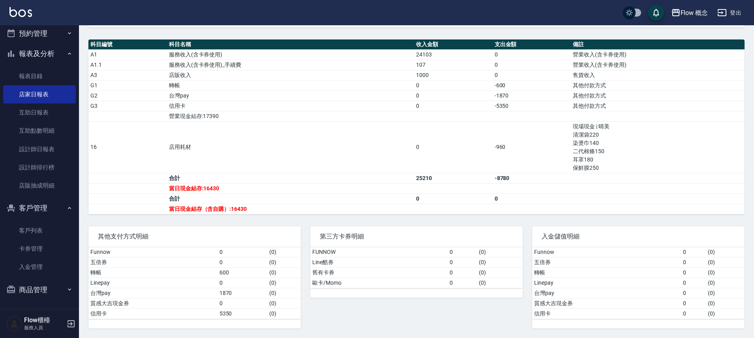 This screenshot has width=754, height=338. Describe the element at coordinates (128, 96) in the screenshot. I see `td: G2` at that location.